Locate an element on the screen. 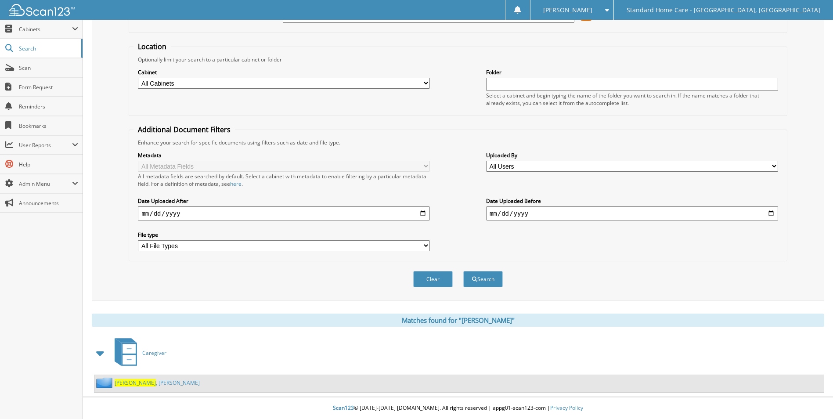 Image resolution: width=833 pixels, height=419 pixels. span: Caregiver is located at coordinates (154, 353).